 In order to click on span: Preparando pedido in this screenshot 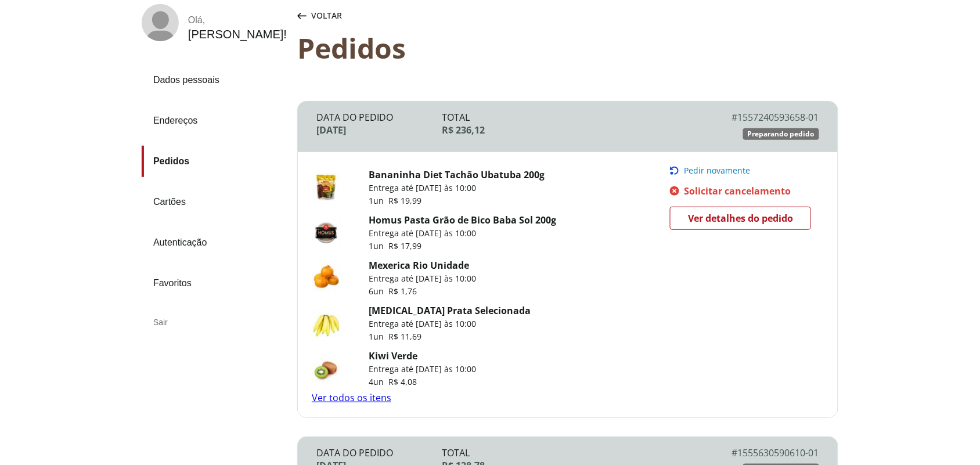, I will do `click(781, 134)`.